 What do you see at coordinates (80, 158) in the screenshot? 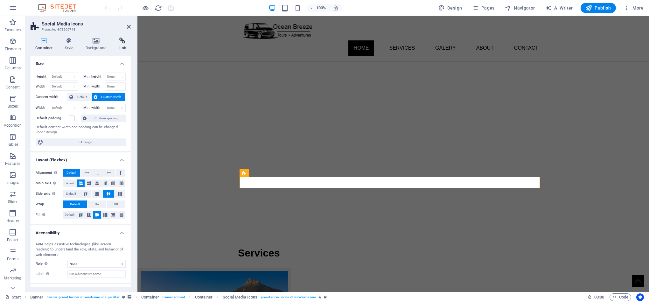
I see `h4: Layout (Flexbox)` at bounding box center [80, 158].